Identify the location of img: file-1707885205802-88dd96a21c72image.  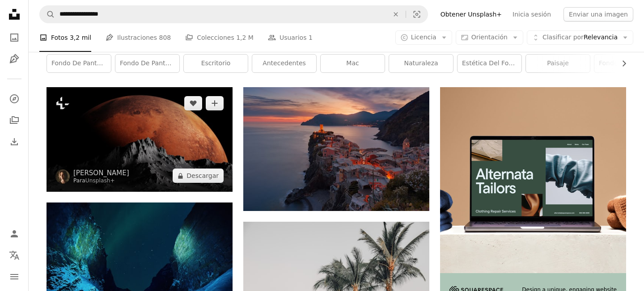
(533, 180).